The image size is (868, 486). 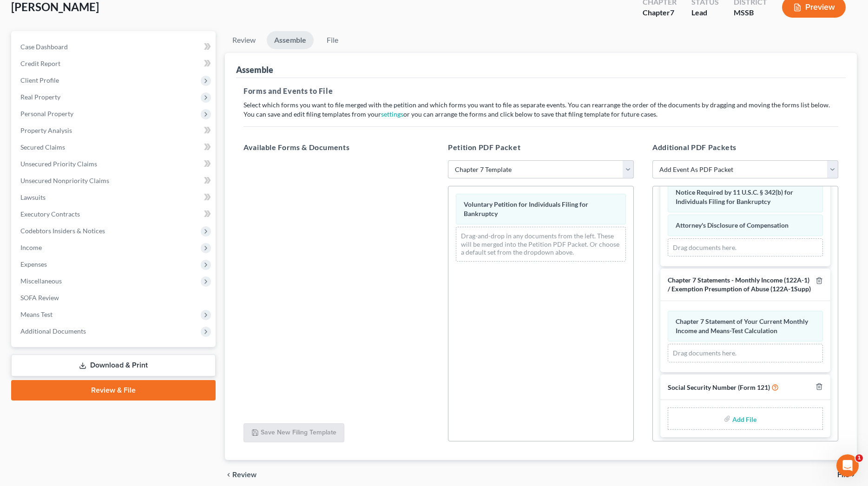 I want to click on span: SOFA Review, so click(x=40, y=298).